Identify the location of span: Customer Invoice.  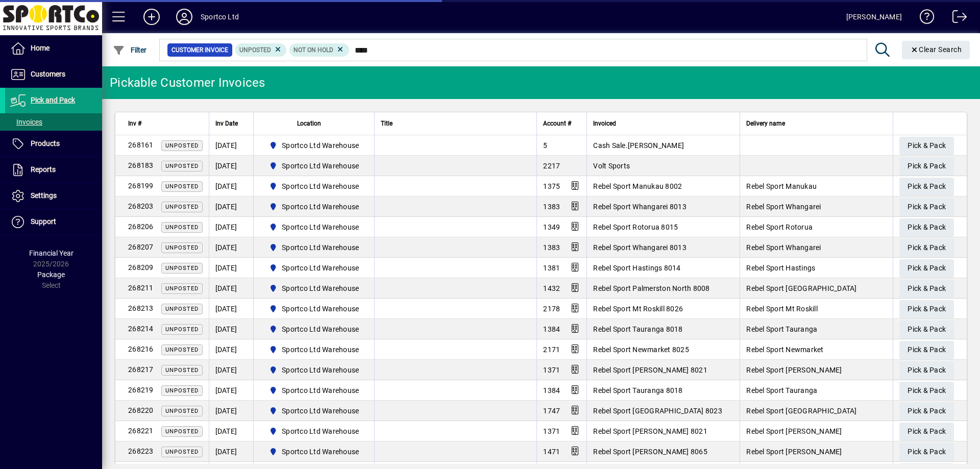
(199, 50).